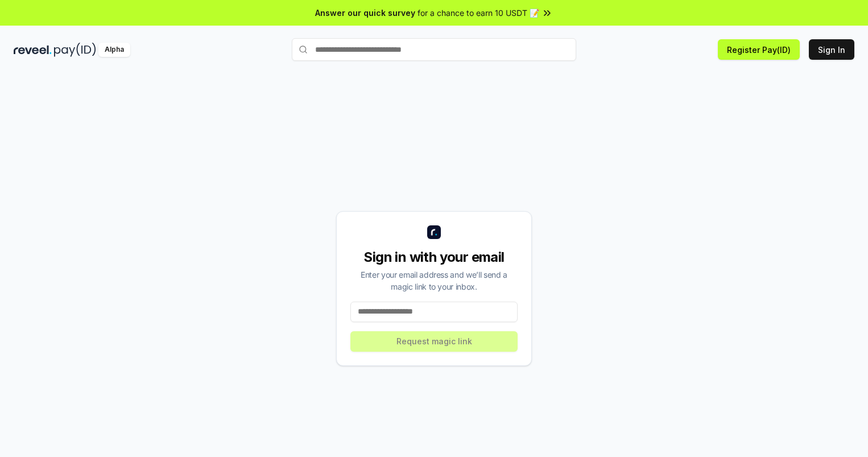 The image size is (868, 457). Describe the element at coordinates (434, 258) in the screenshot. I see `div: Sign in with your email` at that location.